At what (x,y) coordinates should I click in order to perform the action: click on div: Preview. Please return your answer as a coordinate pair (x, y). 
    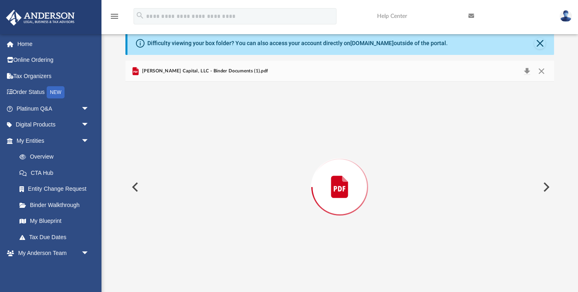
    Looking at the image, I should click on (340, 176).